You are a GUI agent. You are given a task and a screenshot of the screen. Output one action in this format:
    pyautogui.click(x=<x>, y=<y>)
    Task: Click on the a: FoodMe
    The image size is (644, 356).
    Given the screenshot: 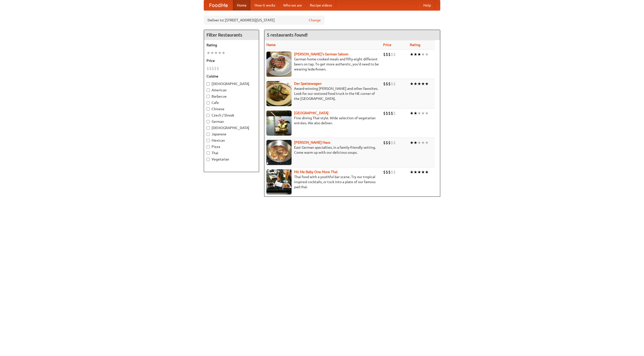 What is the action you would take?
    pyautogui.click(x=218, y=5)
    